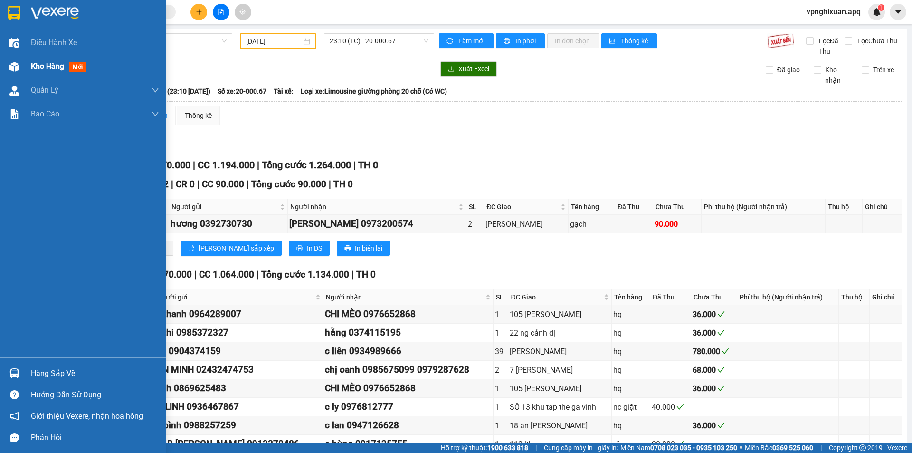 This screenshot has width=912, height=453. Describe the element at coordinates (877, 12) in the screenshot. I see `img: icon-new-feature` at that location.